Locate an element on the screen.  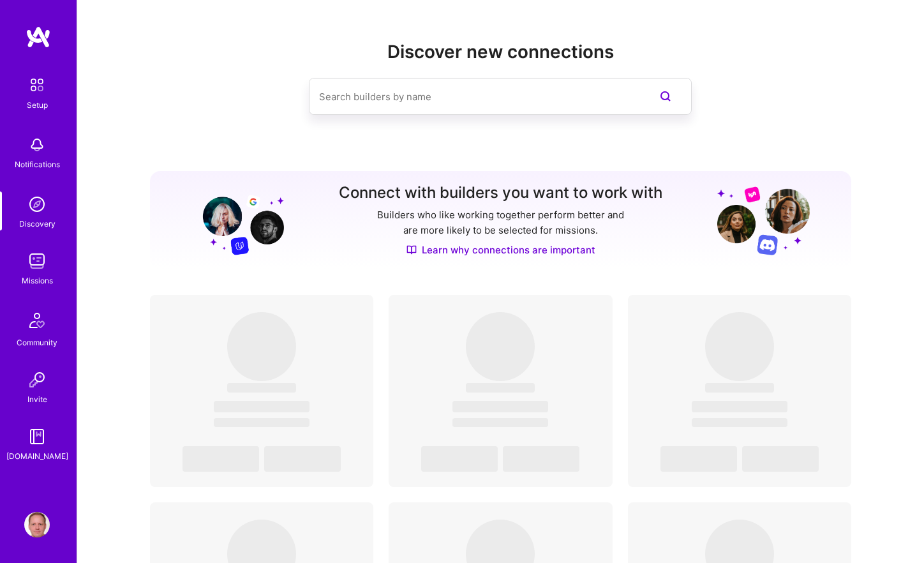
i: icon SearchPurple is located at coordinates (666, 97).